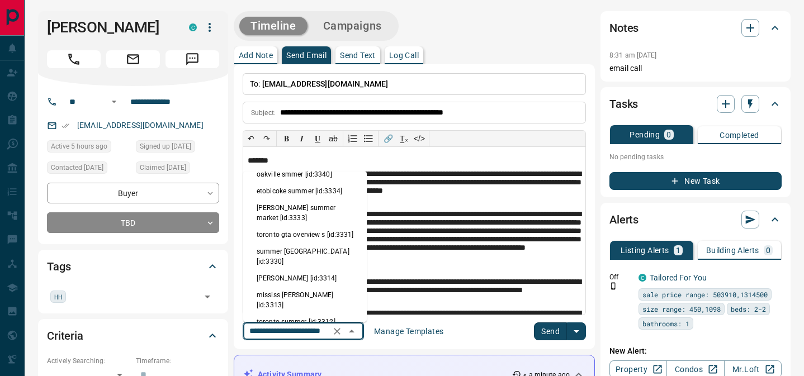  I want to click on button: Send, so click(550, 331).